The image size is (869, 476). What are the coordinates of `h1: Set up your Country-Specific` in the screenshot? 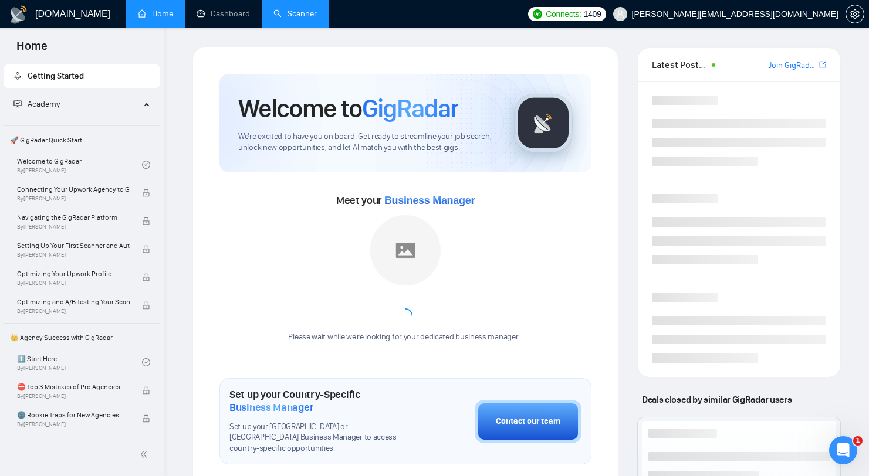 It's located at (323, 401).